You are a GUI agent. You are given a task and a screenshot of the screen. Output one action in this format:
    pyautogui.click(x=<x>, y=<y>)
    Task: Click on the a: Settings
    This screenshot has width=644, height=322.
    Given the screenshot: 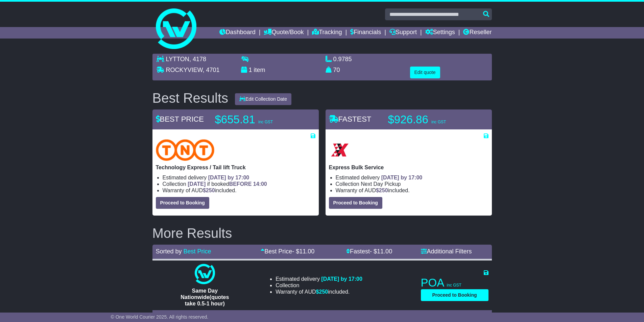 What is the action you would take?
    pyautogui.click(x=440, y=33)
    